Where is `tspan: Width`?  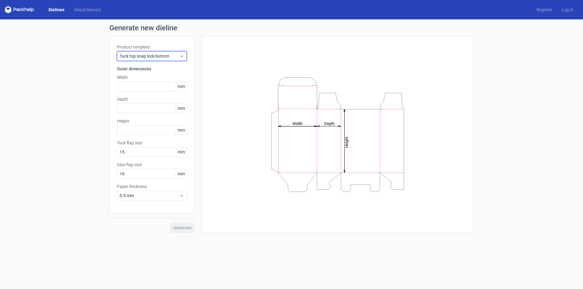 tspan: Width is located at coordinates (297, 123).